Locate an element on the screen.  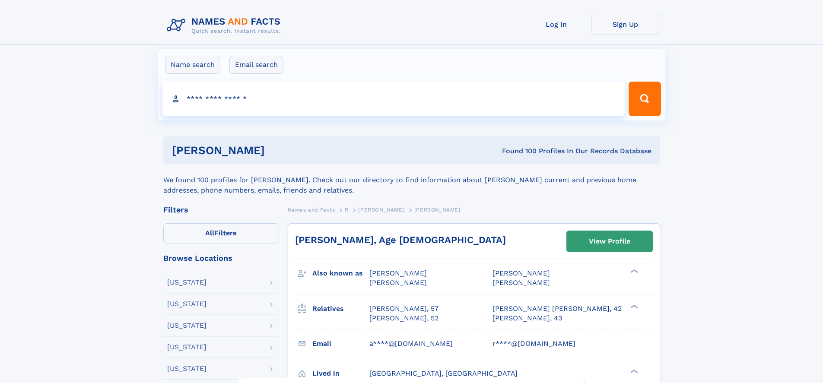
div: Browse Locations is located at coordinates (221, 258).